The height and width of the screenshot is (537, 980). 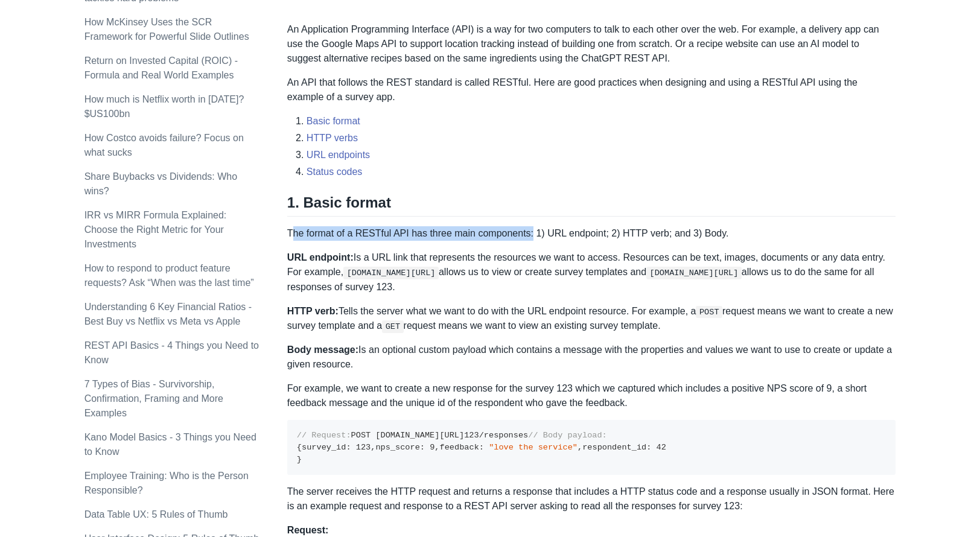 I want to click on a: How Costco avoids failure? Focus on what sucks, so click(x=164, y=145).